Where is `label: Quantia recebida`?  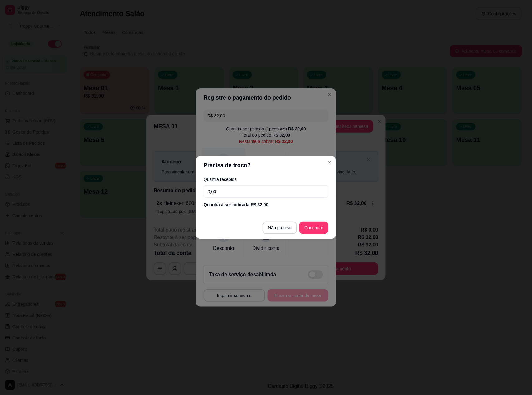
label: Quantia recebida is located at coordinates (266, 179).